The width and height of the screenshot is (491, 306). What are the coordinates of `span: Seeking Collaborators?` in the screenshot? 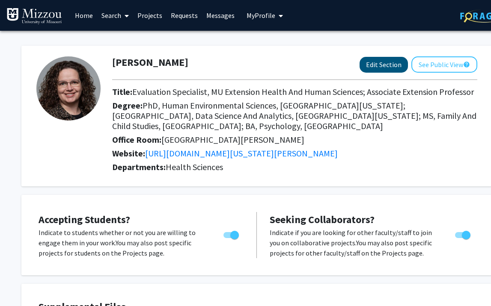 It's located at (322, 219).